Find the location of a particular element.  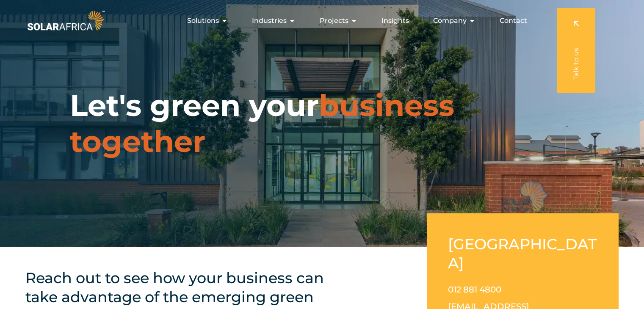

span: Solutions is located at coordinates (203, 21).